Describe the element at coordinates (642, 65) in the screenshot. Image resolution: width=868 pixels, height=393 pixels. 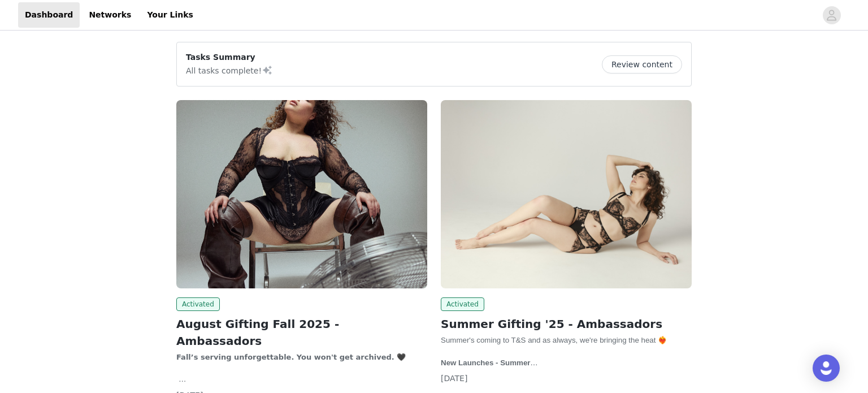
I see `button: Review content` at that location.